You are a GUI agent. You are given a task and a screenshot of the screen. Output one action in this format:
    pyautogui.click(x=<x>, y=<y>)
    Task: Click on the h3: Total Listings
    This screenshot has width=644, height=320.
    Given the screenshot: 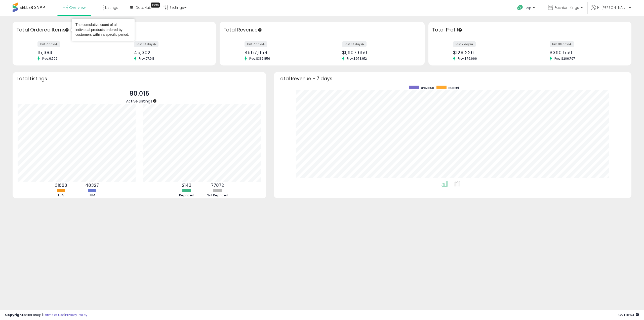 What is the action you would take?
    pyautogui.click(x=139, y=79)
    